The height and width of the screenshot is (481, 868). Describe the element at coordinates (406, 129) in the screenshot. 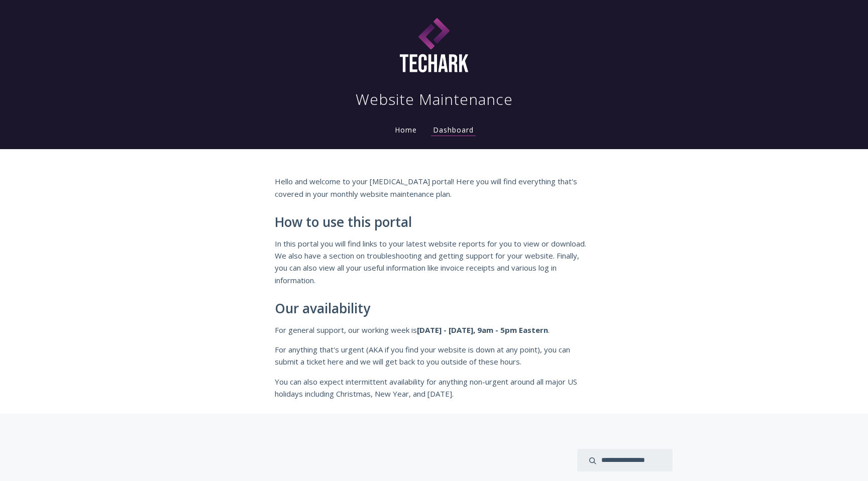

I see `a: Home` at that location.